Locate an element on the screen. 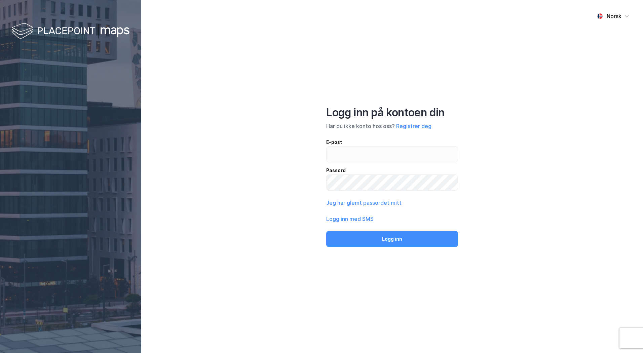  button: Jeg har glemt passordet mitt is located at coordinates (364, 203).